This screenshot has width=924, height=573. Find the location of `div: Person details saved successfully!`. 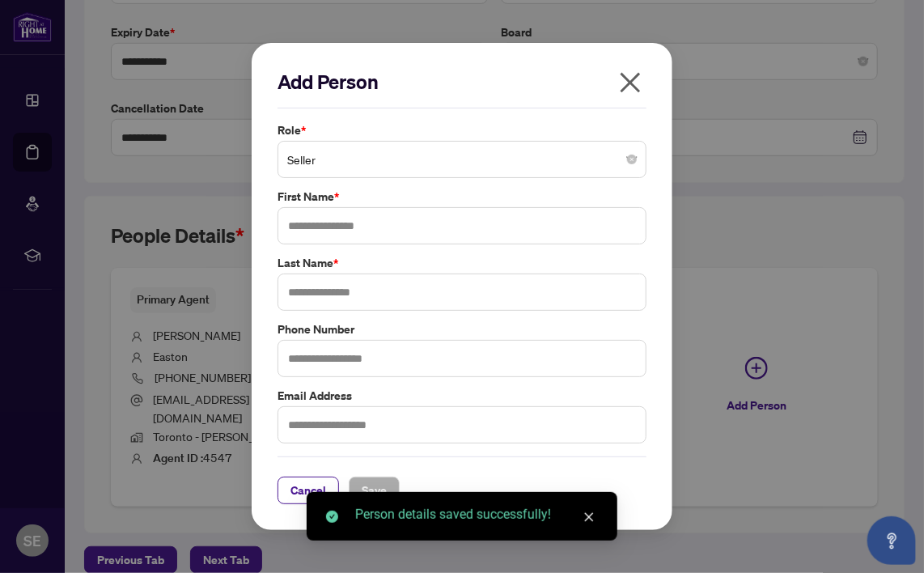

div: Person details saved successfully! is located at coordinates (477, 515).